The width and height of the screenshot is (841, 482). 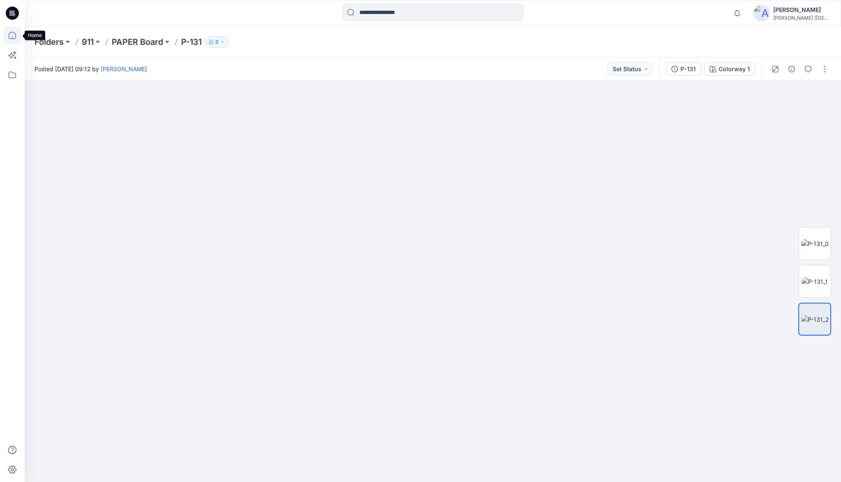 What do you see at coordinates (49, 42) in the screenshot?
I see `p: Folders` at bounding box center [49, 42].